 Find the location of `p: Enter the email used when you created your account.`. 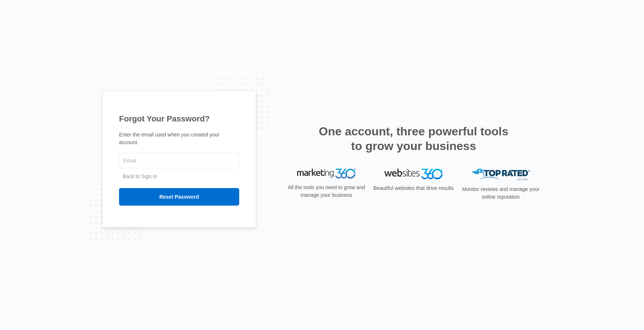

p: Enter the email used when you created your account. is located at coordinates (179, 138).